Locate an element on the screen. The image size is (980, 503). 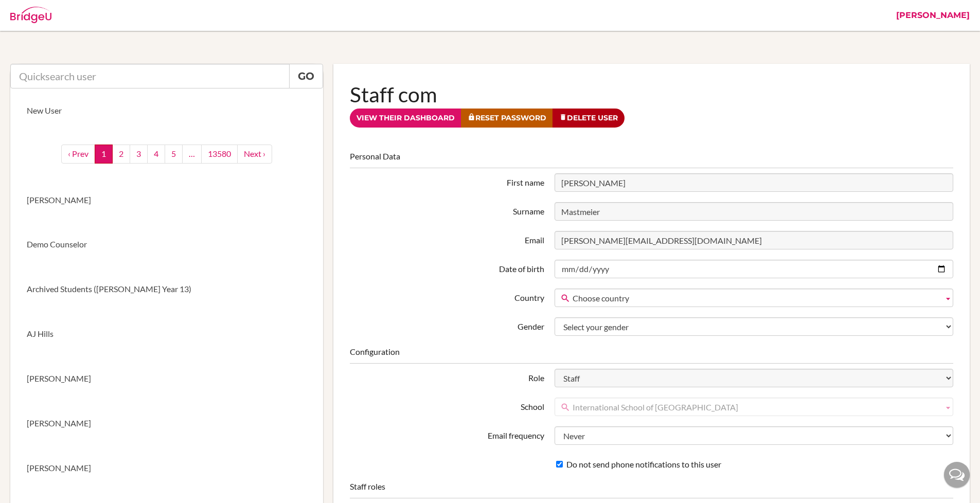
legend: Staff roles is located at coordinates (651, 490).